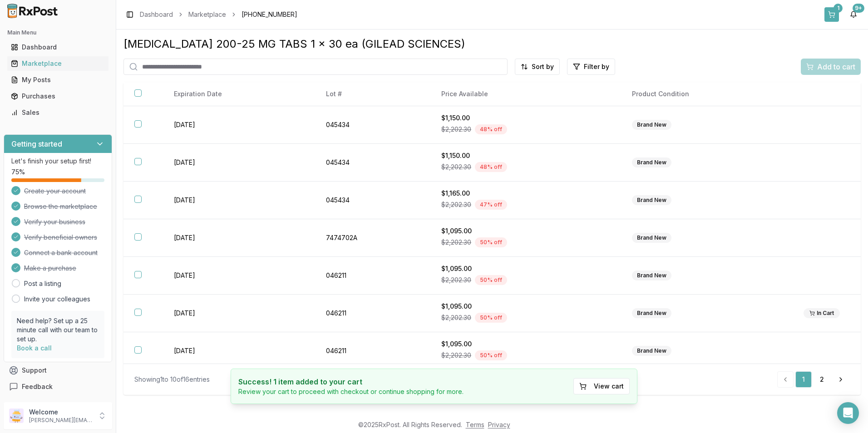 Image resolution: width=868 pixels, height=433 pixels. I want to click on a: Terms, so click(475, 424).